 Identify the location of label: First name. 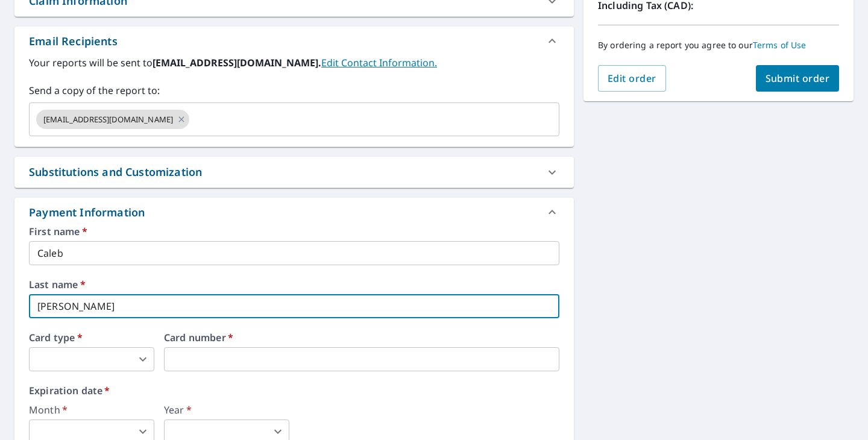
(294, 232).